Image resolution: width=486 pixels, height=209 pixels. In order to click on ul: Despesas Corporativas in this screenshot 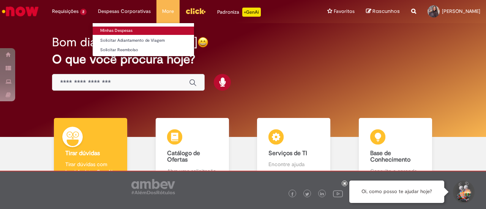, I will do `click(143, 39)`.